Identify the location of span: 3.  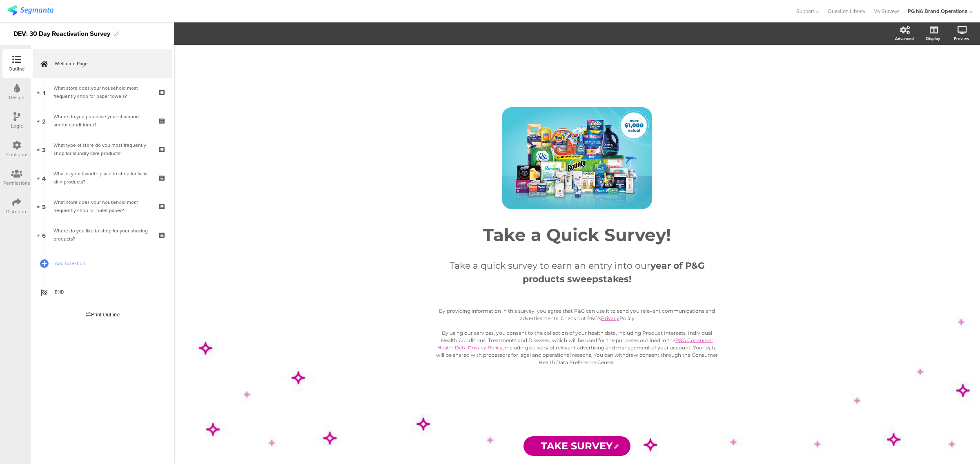
(44, 150).